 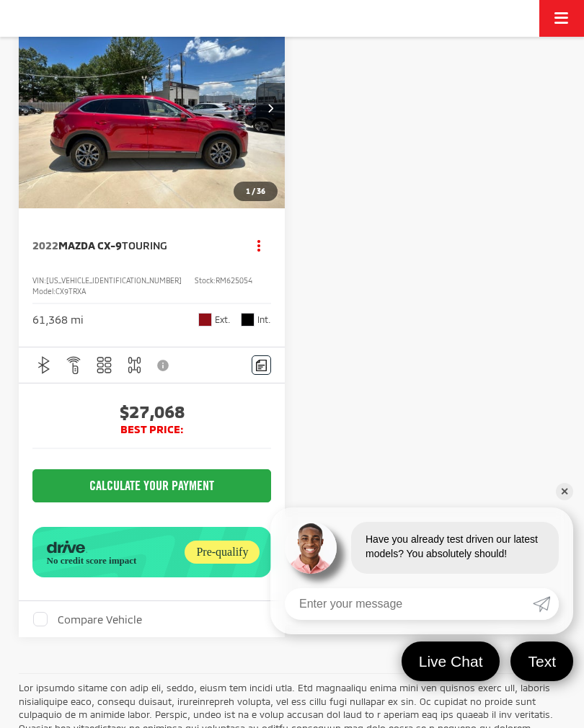 I want to click on label: Compare Vehicle, so click(x=87, y=619).